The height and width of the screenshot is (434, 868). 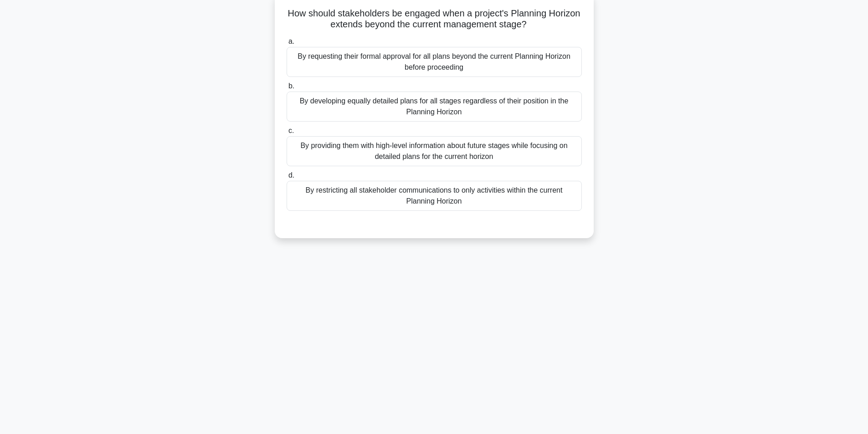 I want to click on span: c., so click(x=291, y=130).